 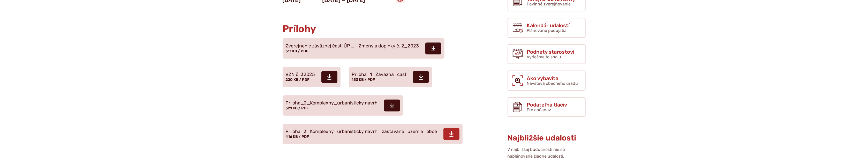 What do you see at coordinates (546, 138) in the screenshot?
I see `h3: Najbližšie udalosti` at bounding box center [546, 138].